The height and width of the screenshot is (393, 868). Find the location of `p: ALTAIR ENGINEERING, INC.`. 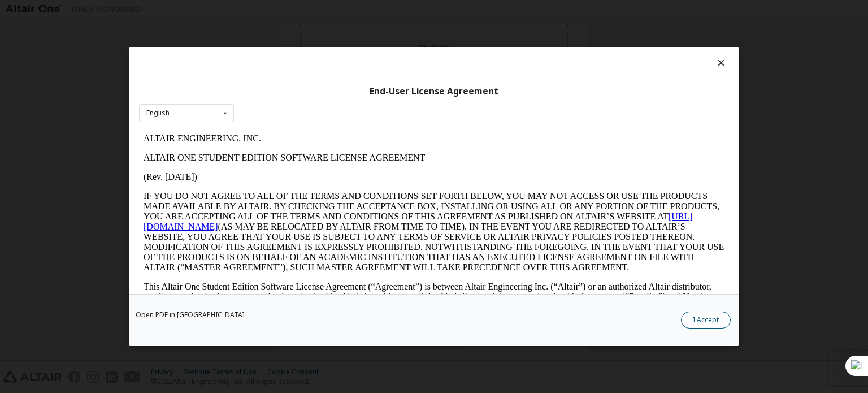

p: ALTAIR ENGINEERING, INC. is located at coordinates (295, 10).